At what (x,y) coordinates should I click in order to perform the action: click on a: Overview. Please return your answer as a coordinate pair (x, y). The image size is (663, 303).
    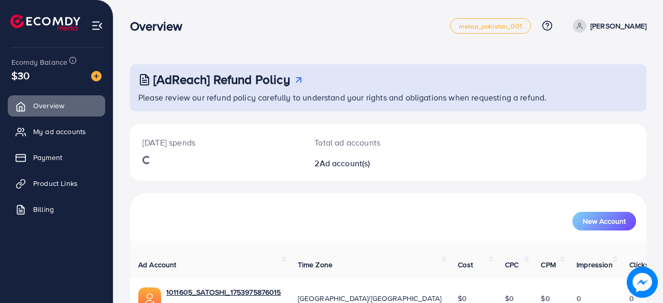
    Looking at the image, I should click on (56, 106).